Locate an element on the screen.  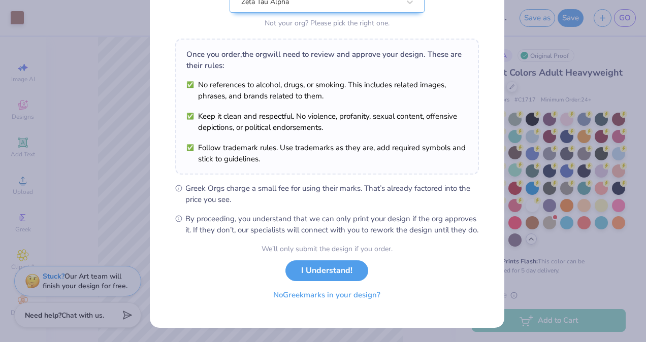
button: I Understand! is located at coordinates (327, 271).